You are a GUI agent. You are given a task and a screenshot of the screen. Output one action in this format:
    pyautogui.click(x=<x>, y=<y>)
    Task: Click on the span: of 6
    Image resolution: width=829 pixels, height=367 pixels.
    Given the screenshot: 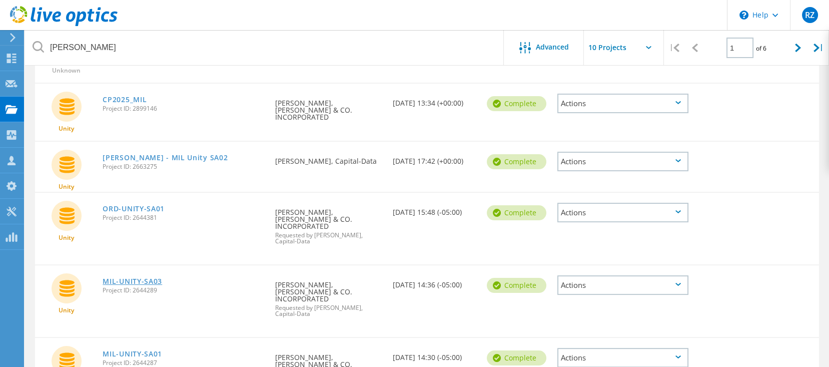 What is the action you would take?
    pyautogui.click(x=761, y=48)
    